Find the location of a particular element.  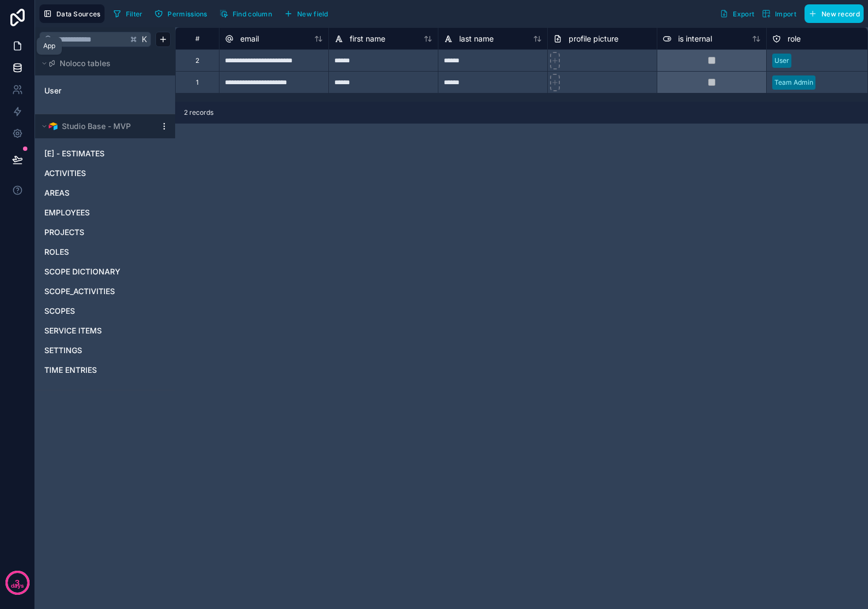

span: last name is located at coordinates (476, 39).